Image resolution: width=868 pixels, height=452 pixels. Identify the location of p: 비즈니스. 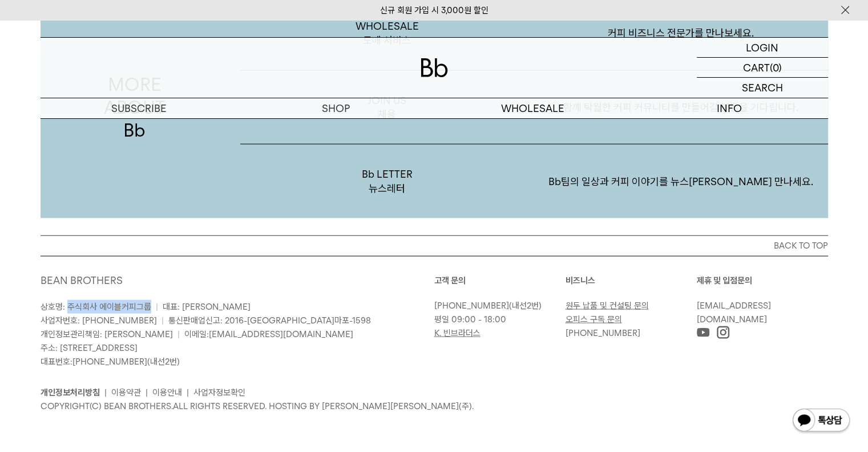
(631, 280).